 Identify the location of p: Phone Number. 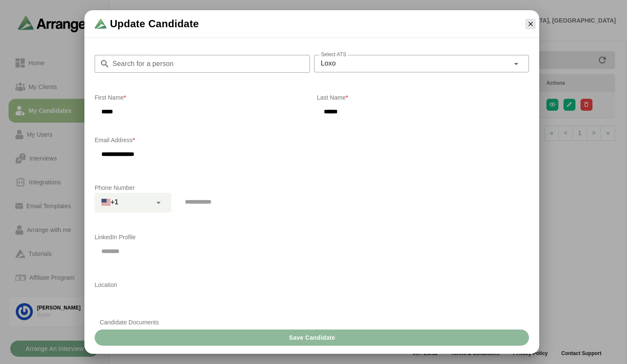
(312, 188).